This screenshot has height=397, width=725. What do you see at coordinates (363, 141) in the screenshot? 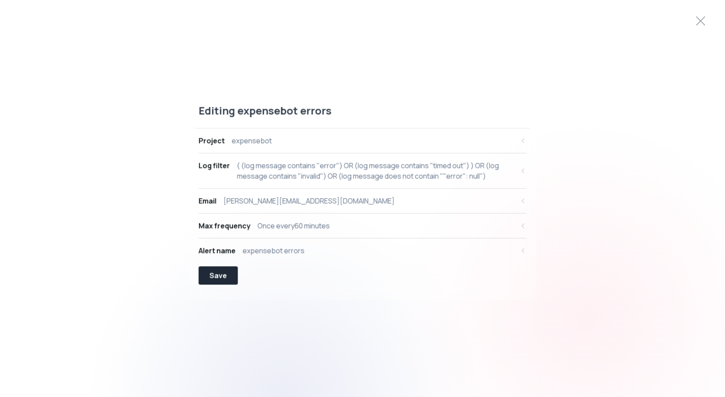
I see `button: Projectexpensebot` at bounding box center [363, 141].